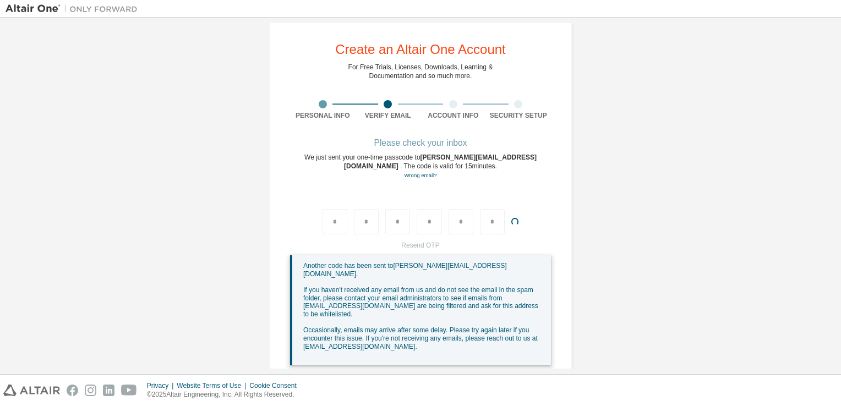 The image size is (841, 406). What do you see at coordinates (129, 390) in the screenshot?
I see `img: youtube.svg` at bounding box center [129, 390].